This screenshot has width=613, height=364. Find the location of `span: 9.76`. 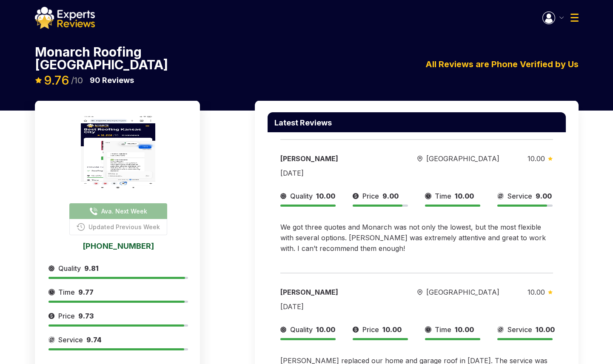

span: 9.76 is located at coordinates (57, 80).